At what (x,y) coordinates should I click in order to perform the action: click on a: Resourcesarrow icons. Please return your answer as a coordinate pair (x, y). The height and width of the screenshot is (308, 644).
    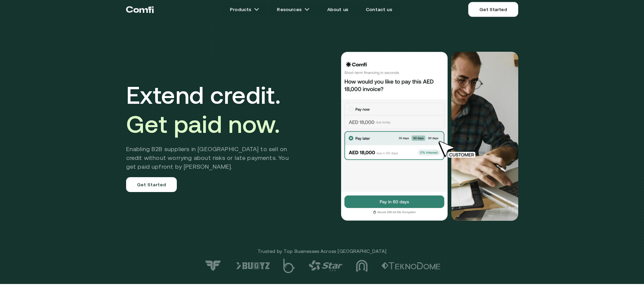
    Looking at the image, I should click on (293, 10).